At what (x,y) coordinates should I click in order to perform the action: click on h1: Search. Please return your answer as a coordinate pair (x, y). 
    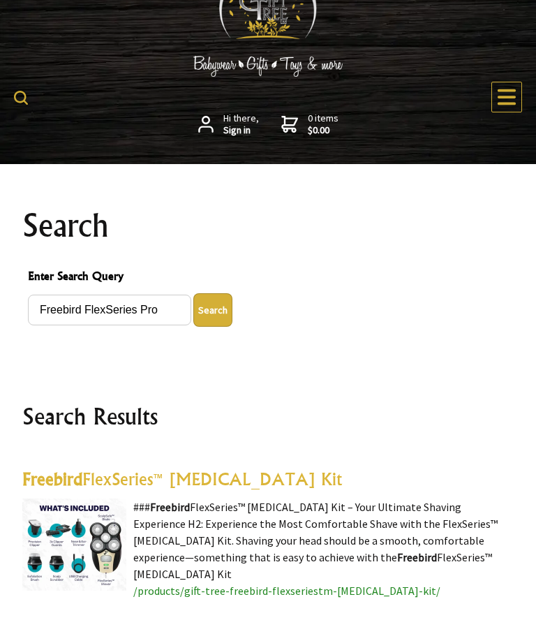
    Looking at the image, I should click on (268, 226).